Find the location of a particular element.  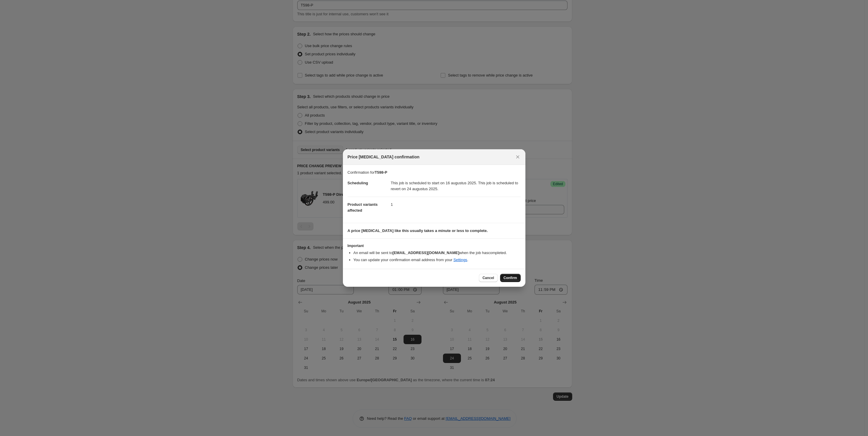

a: Settings is located at coordinates (460, 260).